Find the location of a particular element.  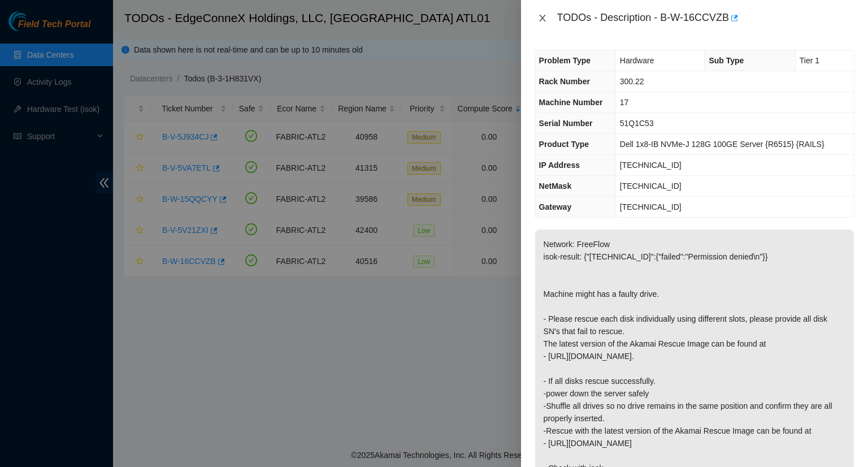

span: Rack Number is located at coordinates (565, 82).